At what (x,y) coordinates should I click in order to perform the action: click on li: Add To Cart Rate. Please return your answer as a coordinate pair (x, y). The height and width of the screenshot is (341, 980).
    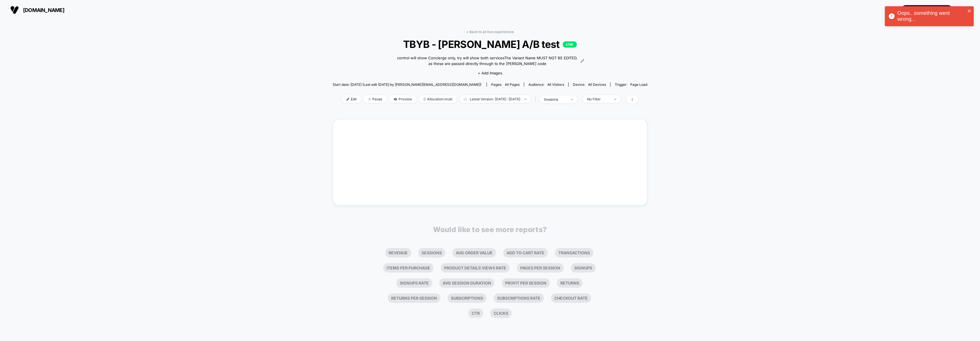
    Looking at the image, I should click on (525, 253).